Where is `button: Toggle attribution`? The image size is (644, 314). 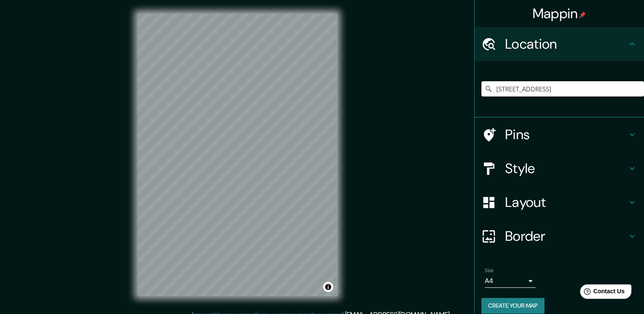 button: Toggle attribution is located at coordinates (328, 287).